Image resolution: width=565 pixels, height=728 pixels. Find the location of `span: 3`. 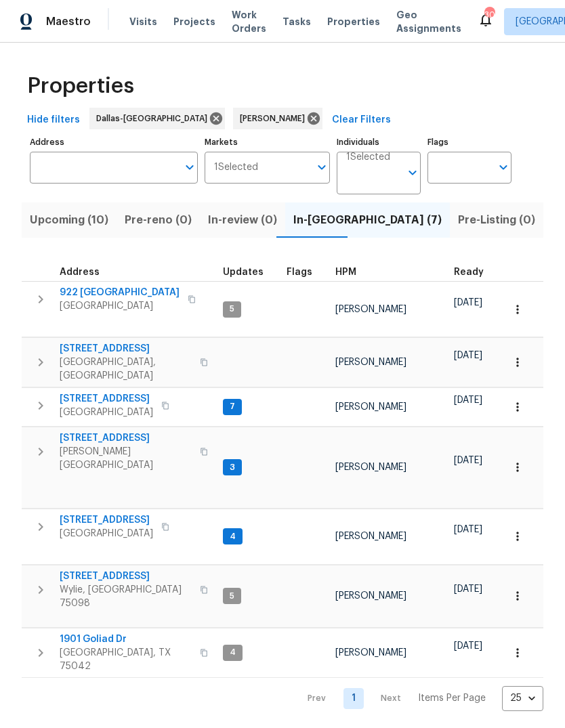

span: 3 is located at coordinates (232, 467).